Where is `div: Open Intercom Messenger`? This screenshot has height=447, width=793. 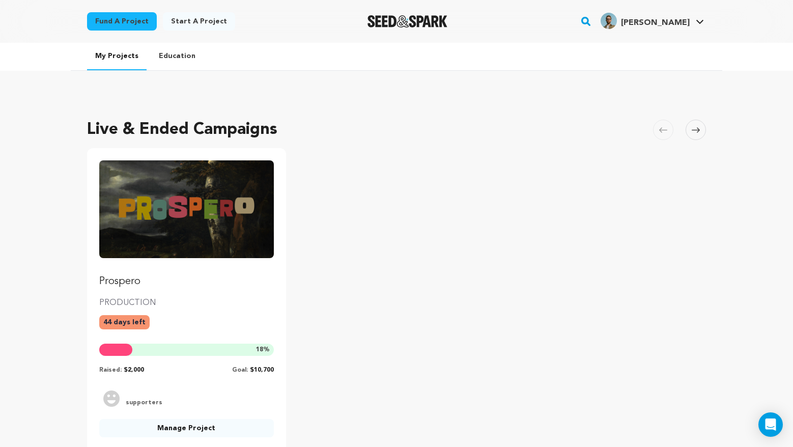
div: Open Intercom Messenger is located at coordinates (771, 425).